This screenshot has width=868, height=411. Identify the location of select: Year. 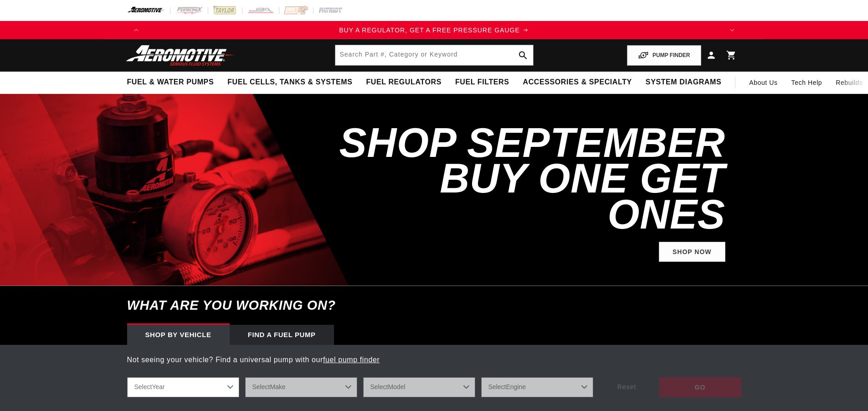
(183, 387).